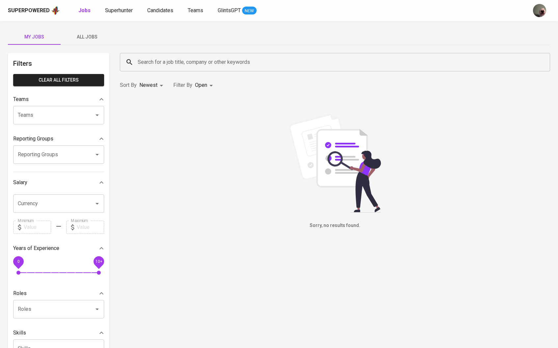 Image resolution: width=558 pixels, height=348 pixels. What do you see at coordinates (85, 11) in the screenshot?
I see `a: Jobs` at bounding box center [85, 11].